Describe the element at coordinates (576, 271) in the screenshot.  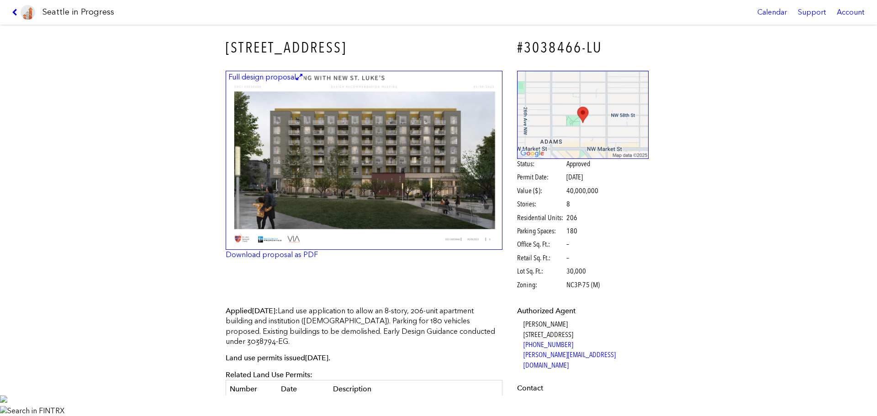
I see `span: 30,000` at that location.